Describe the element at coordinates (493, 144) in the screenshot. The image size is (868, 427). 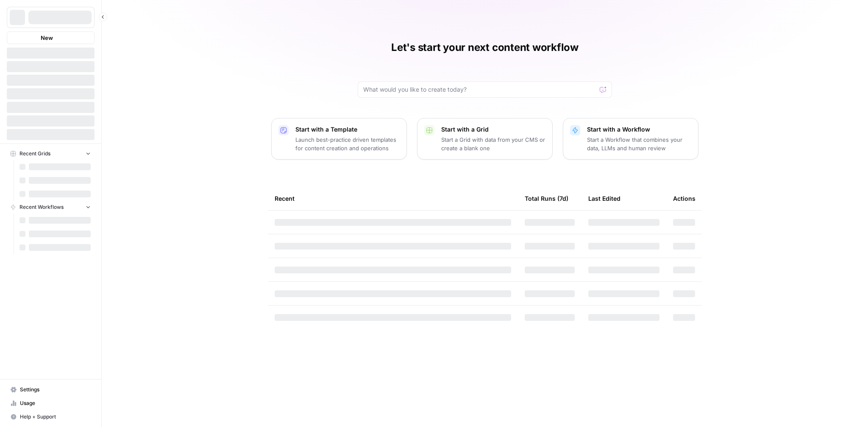
I see `p: Start a Grid with data from your CMS or create a blank one` at that location.